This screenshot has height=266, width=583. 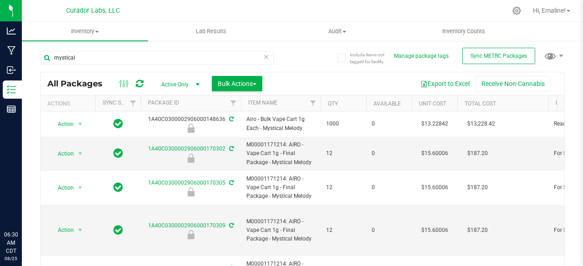 I want to click on div: Ready for COA Test, so click(x=191, y=128).